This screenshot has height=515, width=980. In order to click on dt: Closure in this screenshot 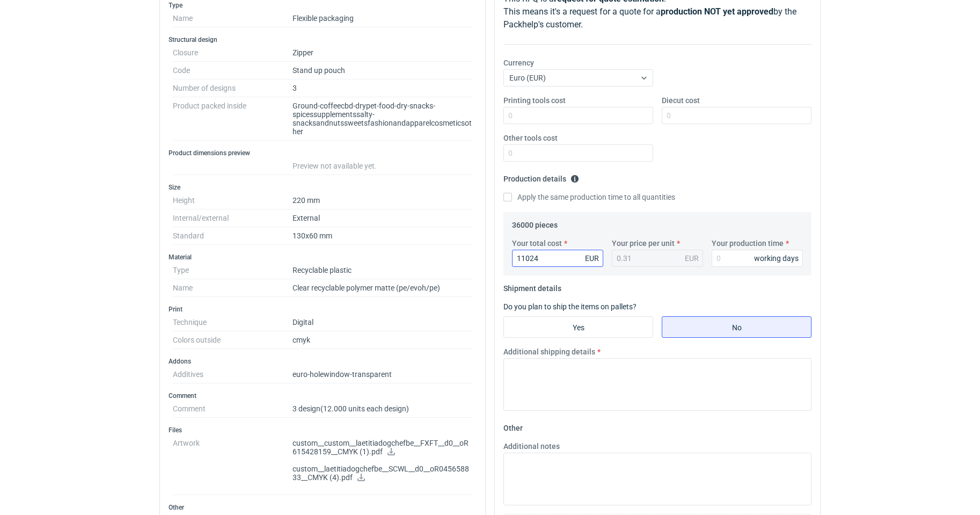, I will do `click(232, 53)`.